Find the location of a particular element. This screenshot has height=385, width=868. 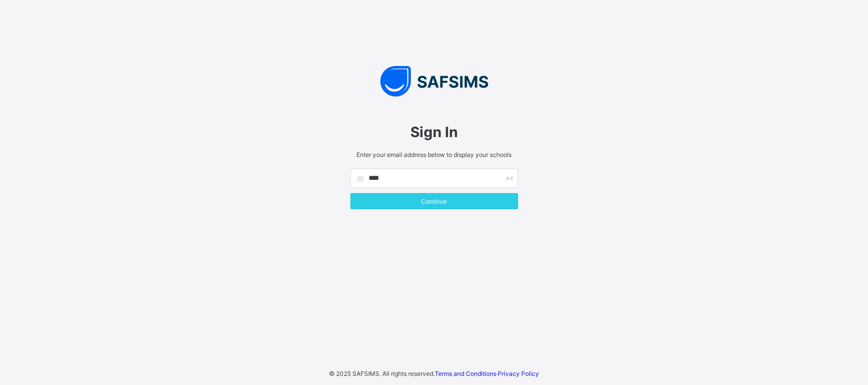

span: © 2025 SAFSIMS. All rights reserved. is located at coordinates (382, 373).